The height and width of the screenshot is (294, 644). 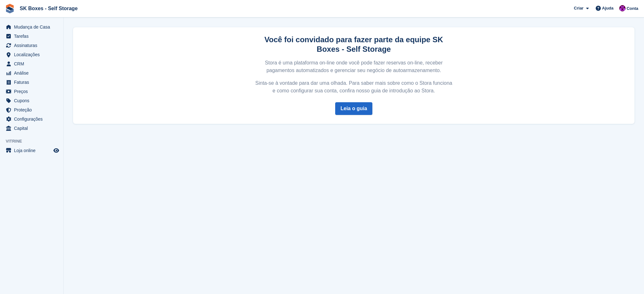 I want to click on a: Loja de pré-visualização, so click(x=56, y=150).